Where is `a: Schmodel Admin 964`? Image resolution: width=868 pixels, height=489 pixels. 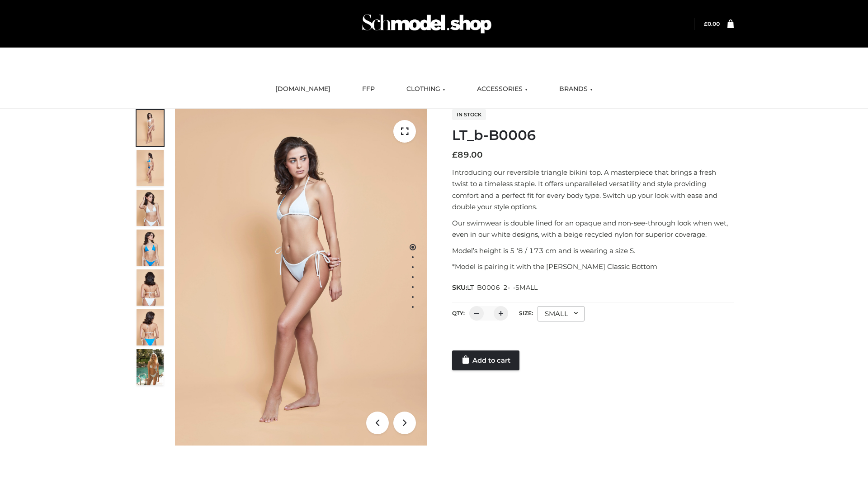 a: Schmodel Admin 964 is located at coordinates (427, 24).